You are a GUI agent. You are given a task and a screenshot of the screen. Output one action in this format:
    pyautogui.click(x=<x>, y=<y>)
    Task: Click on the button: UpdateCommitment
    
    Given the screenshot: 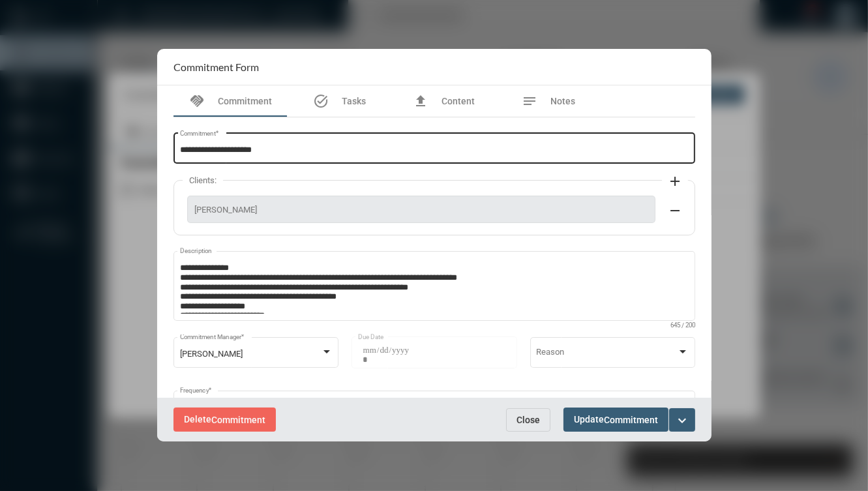 What is the action you would take?
    pyautogui.click(x=616, y=419)
    